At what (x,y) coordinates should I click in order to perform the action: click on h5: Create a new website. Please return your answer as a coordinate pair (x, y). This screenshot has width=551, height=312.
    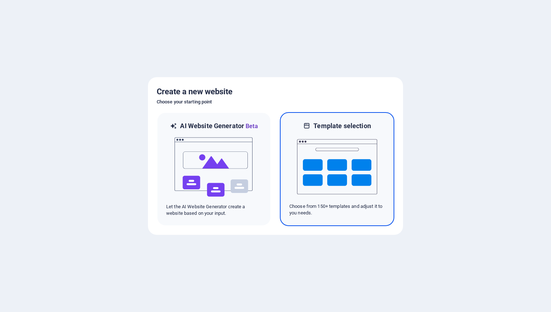
    Looking at the image, I should click on (275, 92).